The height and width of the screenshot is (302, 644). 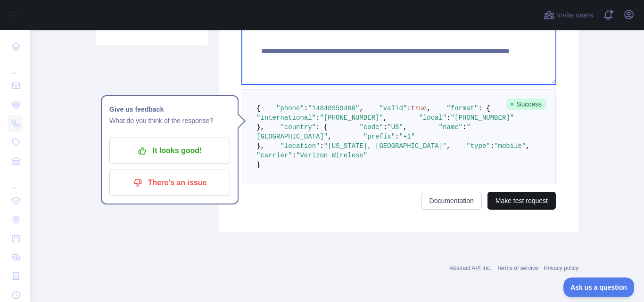 What do you see at coordinates (170, 184) in the screenshot?
I see `p: There's an issue` at bounding box center [170, 184].